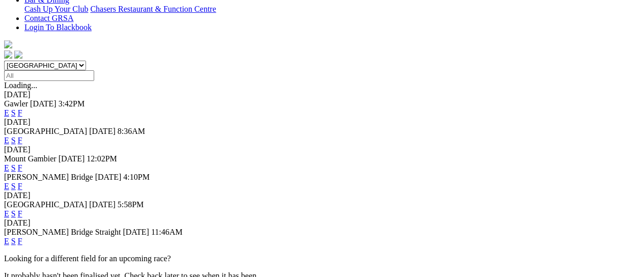 The image size is (644, 277). What do you see at coordinates (153, 9) in the screenshot?
I see `a: Chasers Restaurant & Function Centre` at bounding box center [153, 9].